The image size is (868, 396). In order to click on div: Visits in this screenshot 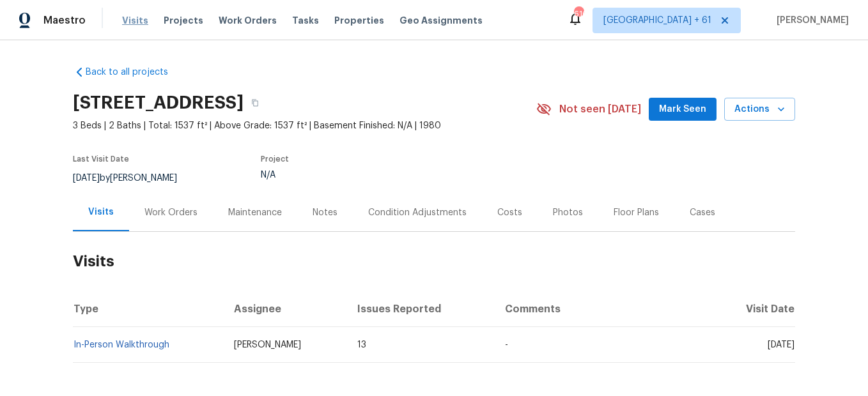, I will do `click(101, 212)`.